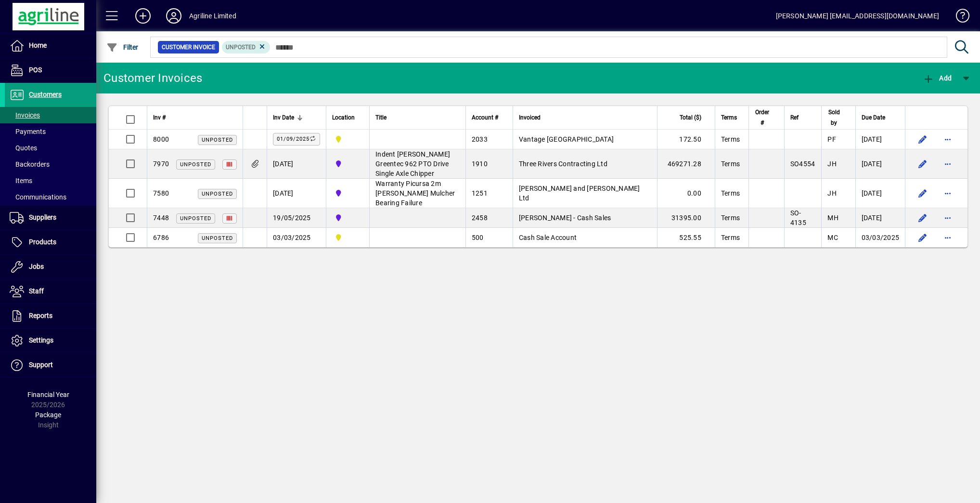 This screenshot has height=503, width=980. Describe the element at coordinates (51, 242) in the screenshot. I see `a: Products` at that location.